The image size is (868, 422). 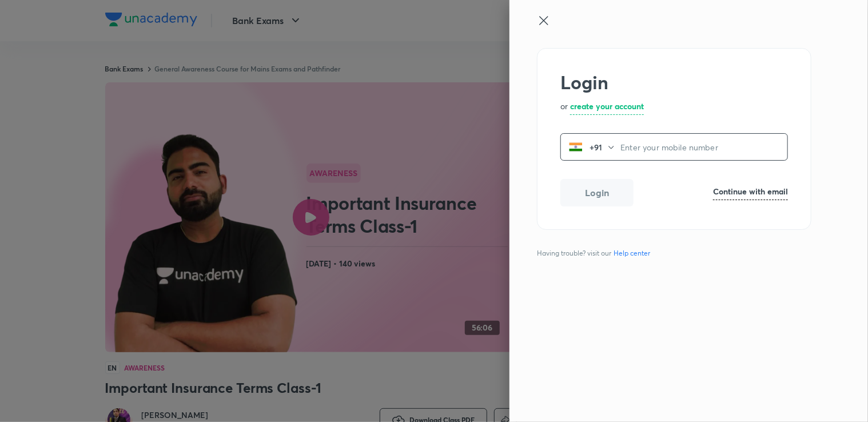 I want to click on h6: Continue with email, so click(x=751, y=191).